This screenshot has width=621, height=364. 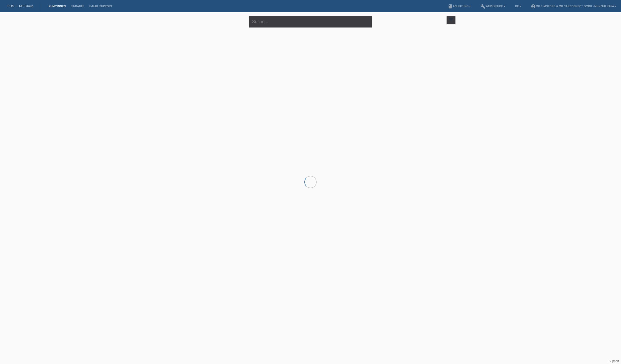 What do you see at coordinates (78, 6) in the screenshot?
I see `a: Einkäufe` at bounding box center [78, 6].